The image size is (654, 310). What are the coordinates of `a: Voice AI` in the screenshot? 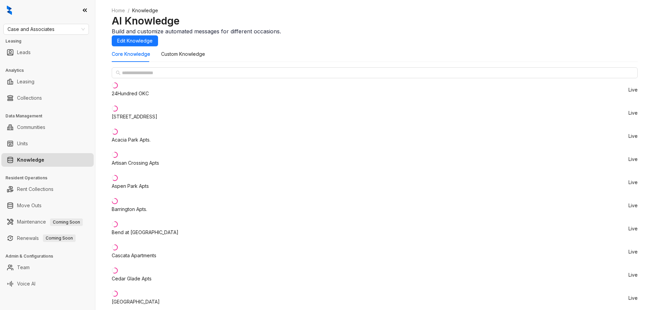 It's located at (26, 284).